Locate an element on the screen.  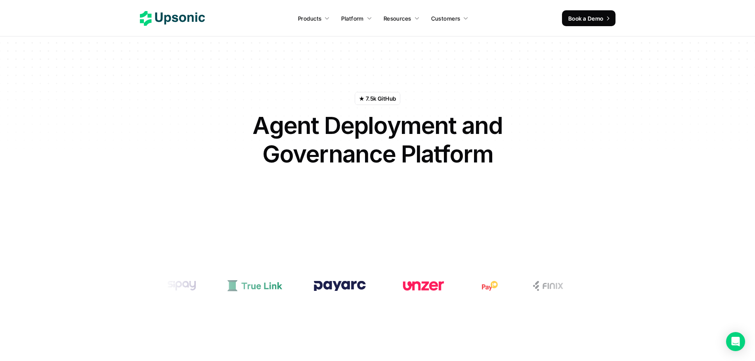
p: ★ 7.5k GitHub is located at coordinates (377, 98).